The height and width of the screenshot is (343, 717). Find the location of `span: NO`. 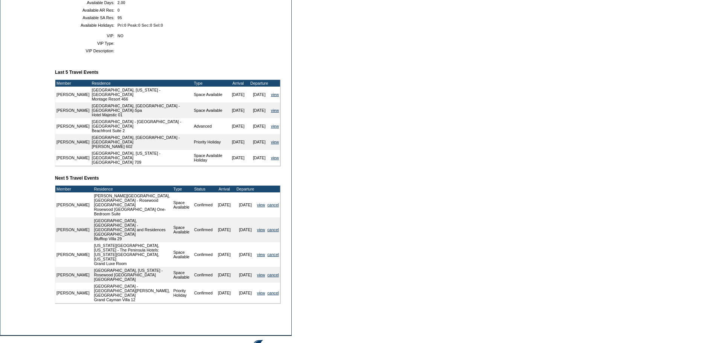

span: NO is located at coordinates (120, 36).